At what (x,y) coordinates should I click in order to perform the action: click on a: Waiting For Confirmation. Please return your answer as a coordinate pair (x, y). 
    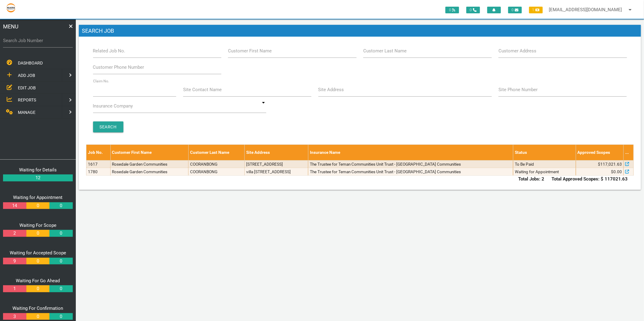
    Looking at the image, I should click on (38, 309).